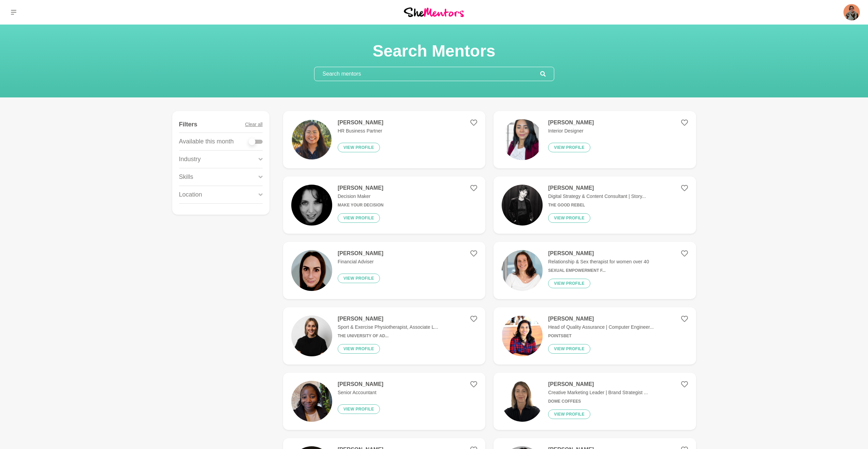 This screenshot has width=868, height=449. What do you see at coordinates (312, 205) in the screenshot?
I see `img: 443bca476f7facefe296c2c6ab68eb81e300ea47-400x400.jpg` at bounding box center [312, 205].